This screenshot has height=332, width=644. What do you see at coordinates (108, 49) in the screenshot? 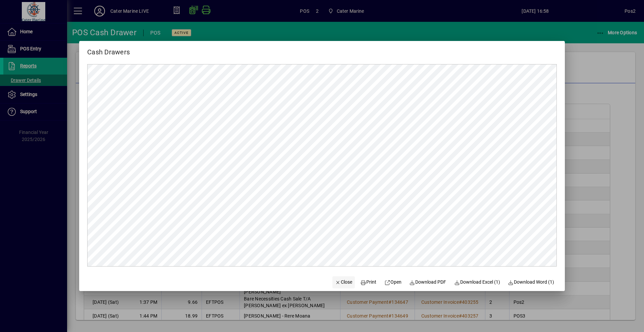
I see `h2: Cash Drawers` at bounding box center [108, 49].